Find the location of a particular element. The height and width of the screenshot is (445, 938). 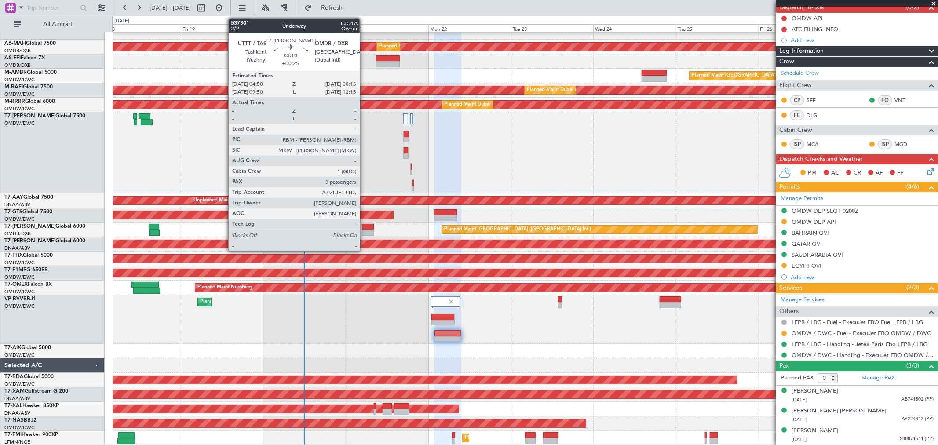

span: Permits is located at coordinates (790, 187).